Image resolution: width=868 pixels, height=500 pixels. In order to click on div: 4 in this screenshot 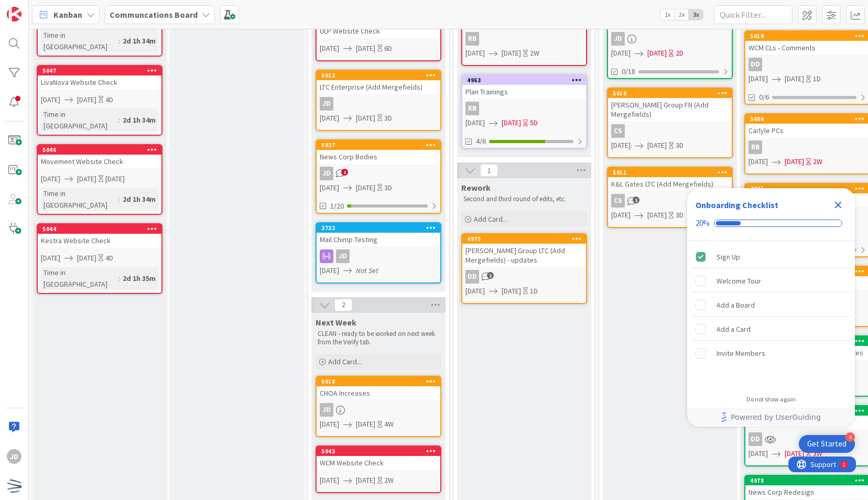, I will do `click(850, 437)`.